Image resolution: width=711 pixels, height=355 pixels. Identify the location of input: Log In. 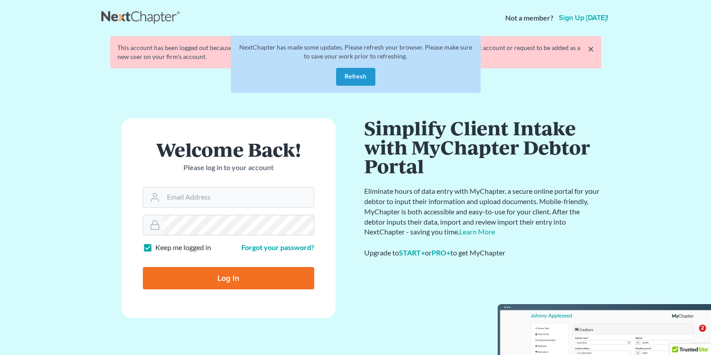
(228, 278).